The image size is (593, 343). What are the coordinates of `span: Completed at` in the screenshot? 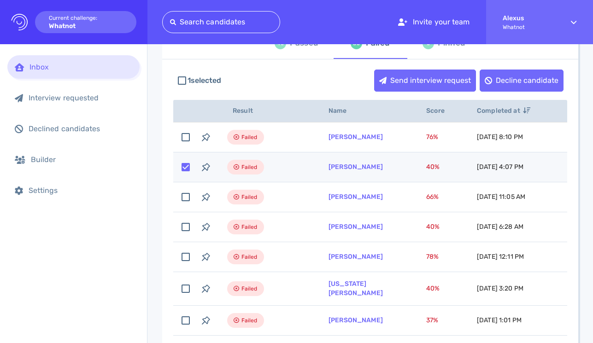 It's located at (504, 111).